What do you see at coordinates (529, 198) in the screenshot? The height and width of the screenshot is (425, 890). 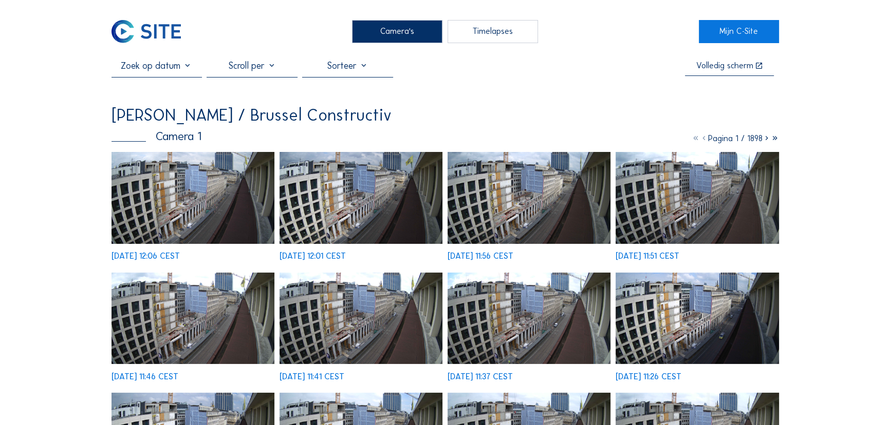 I see `img: image_52631482` at bounding box center [529, 198].